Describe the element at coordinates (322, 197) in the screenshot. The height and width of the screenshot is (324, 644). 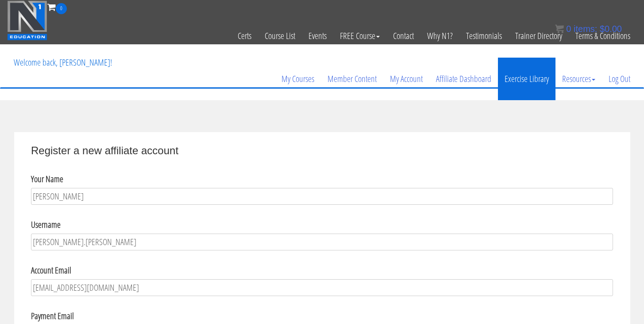
I see `input: Your Name` at that location.